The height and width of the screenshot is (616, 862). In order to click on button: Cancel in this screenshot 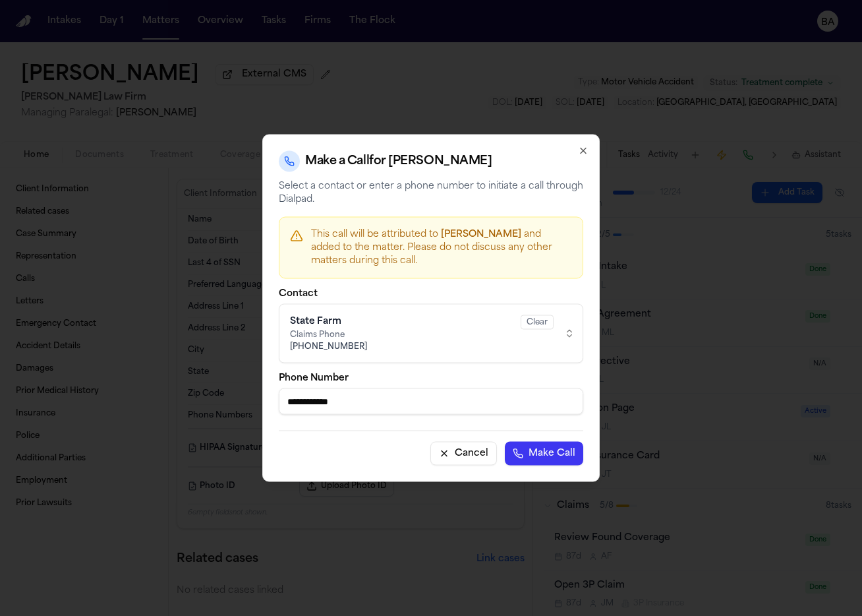, I will do `click(463, 453)`.